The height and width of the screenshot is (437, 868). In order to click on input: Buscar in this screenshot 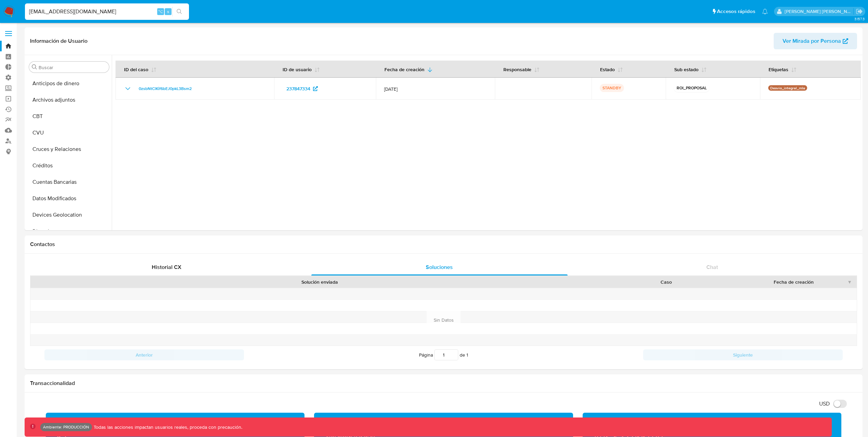, I will do `click(72, 67)`.